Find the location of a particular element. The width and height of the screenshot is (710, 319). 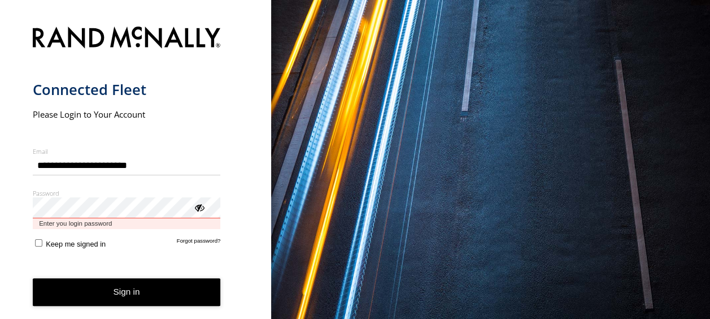

a: Forgot password? is located at coordinates (199, 242).